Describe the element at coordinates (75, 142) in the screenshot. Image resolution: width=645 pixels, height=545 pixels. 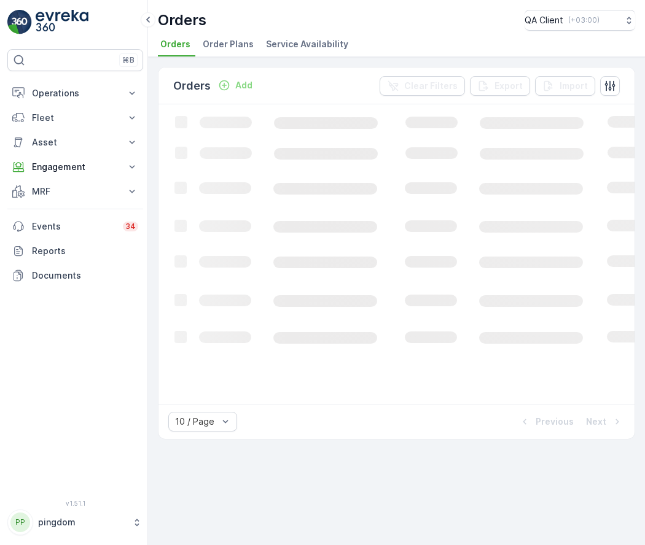
I see `p: Asset` at that location.